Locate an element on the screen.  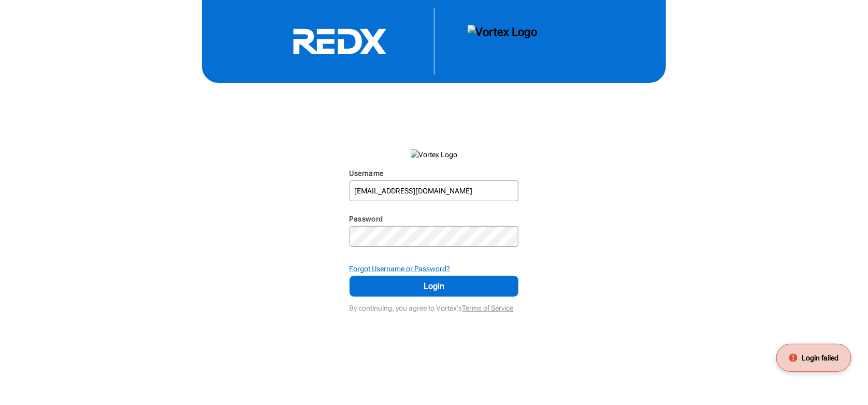
label: Password is located at coordinates (366, 219).